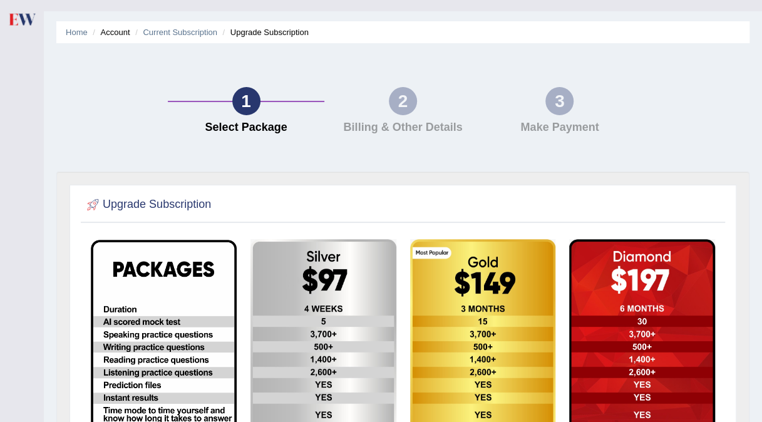  I want to click on a: Current Subscription, so click(180, 32).